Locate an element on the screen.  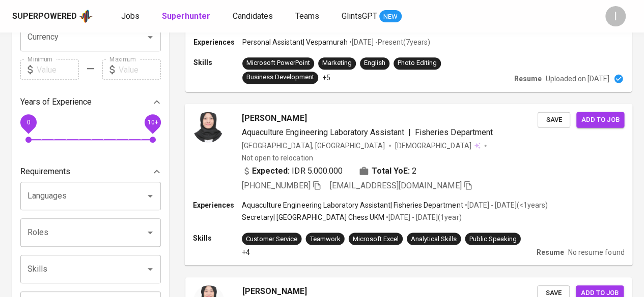
button: Save is located at coordinates (554, 119).